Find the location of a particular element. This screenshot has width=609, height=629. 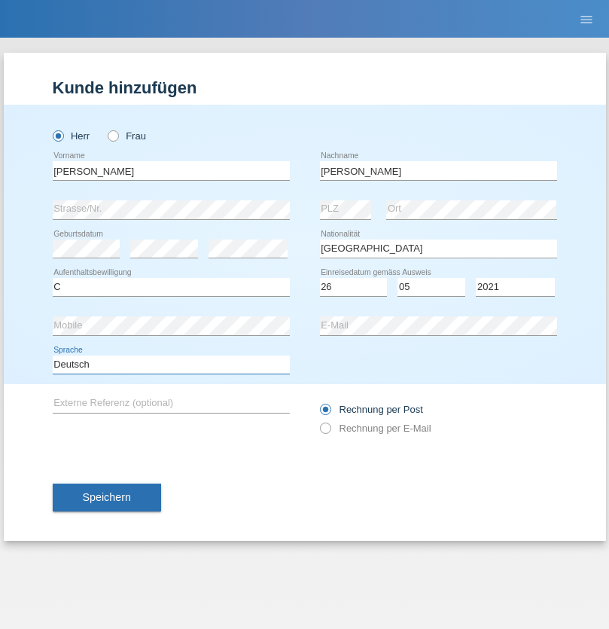

input: Rechnung per E-Mail is located at coordinates (324, 431).